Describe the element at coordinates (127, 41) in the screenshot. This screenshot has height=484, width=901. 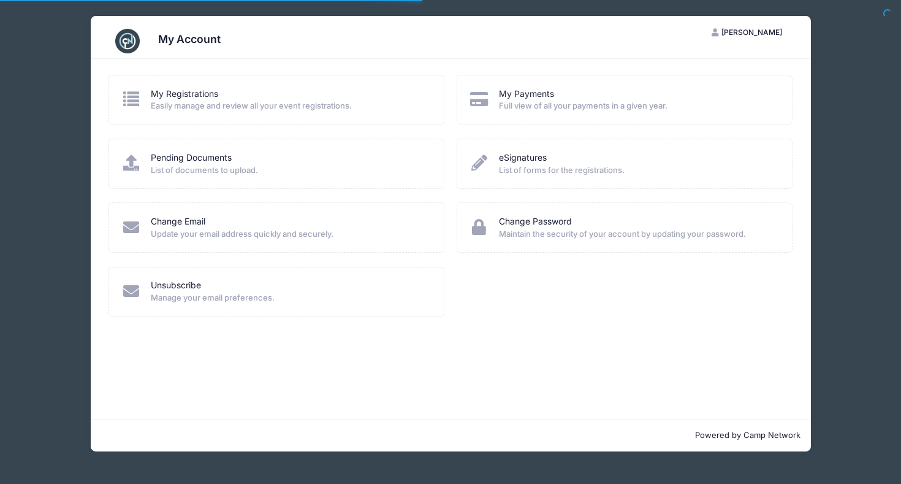
I see `img: CampNetwork` at that location.